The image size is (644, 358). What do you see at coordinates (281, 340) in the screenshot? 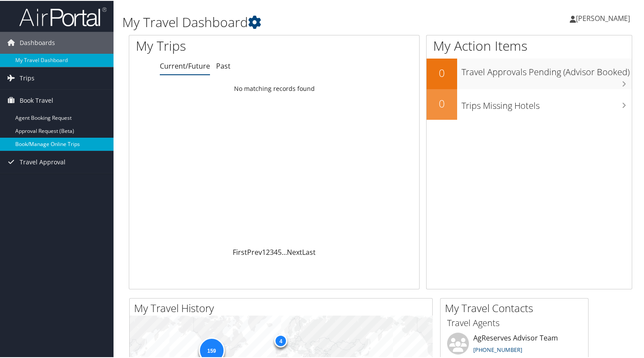
I see `div: 4` at bounding box center [281, 340].